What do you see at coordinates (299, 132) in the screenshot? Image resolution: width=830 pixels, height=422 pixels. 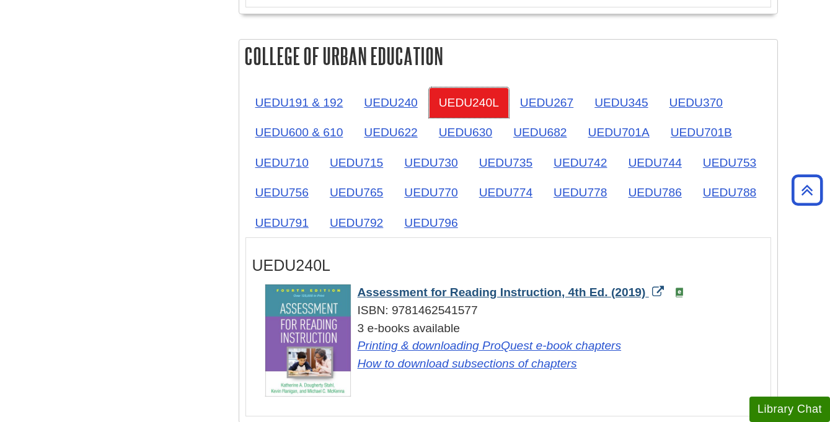 I see `a: UEDU600 & 610` at bounding box center [299, 132].